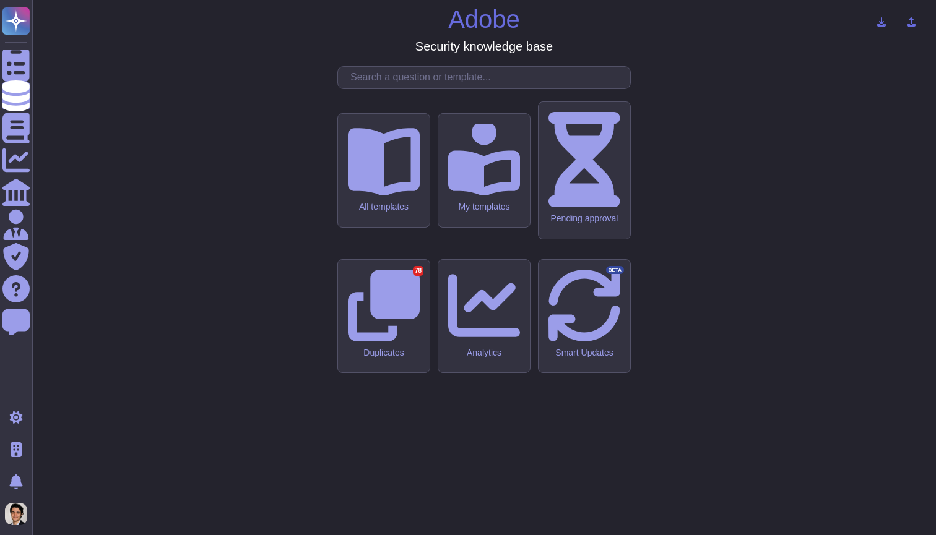  Describe the element at coordinates (484, 46) in the screenshot. I see `h3: Security knowledge base` at that location.